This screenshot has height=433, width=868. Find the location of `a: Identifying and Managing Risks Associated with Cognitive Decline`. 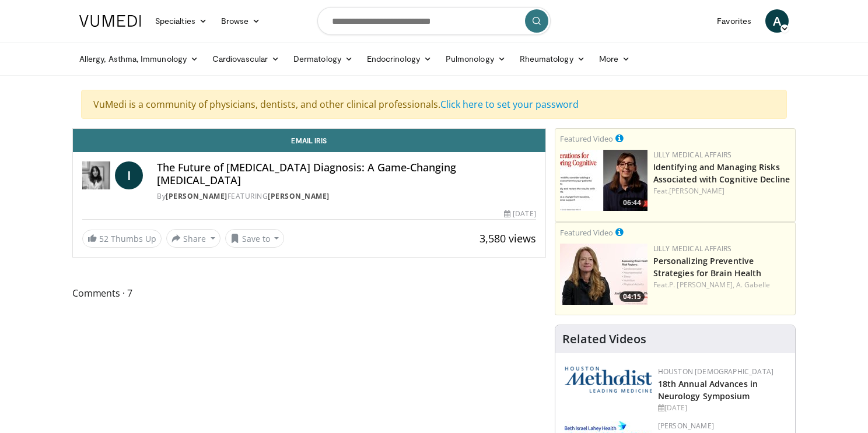

a: Identifying and Managing Risks Associated with Cognitive Decline is located at coordinates (721, 173).